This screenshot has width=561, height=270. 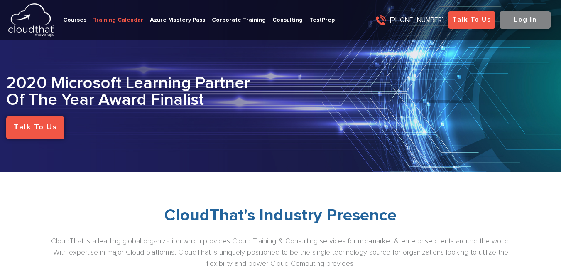 I want to click on a: Courses, so click(x=75, y=20).